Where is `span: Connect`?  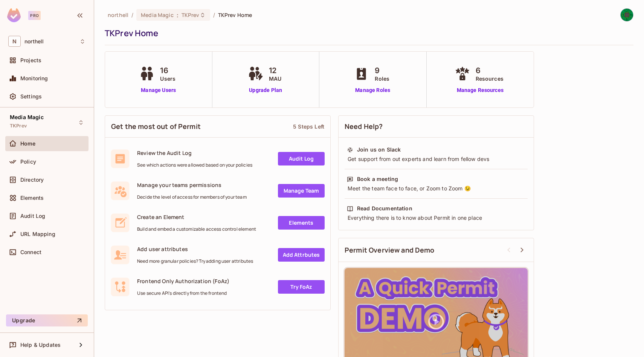 span: Connect is located at coordinates (31, 252).